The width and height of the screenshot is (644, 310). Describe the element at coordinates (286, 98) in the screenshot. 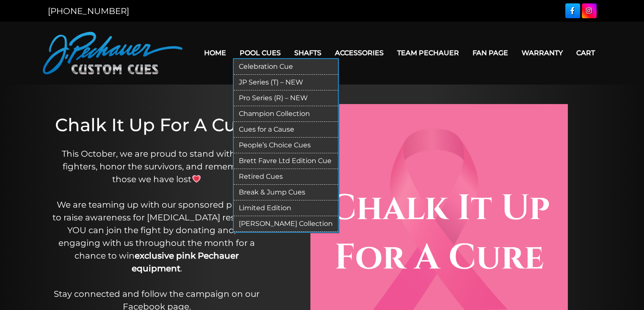

I see `a: Pro Series (R) – NEW` at that location.